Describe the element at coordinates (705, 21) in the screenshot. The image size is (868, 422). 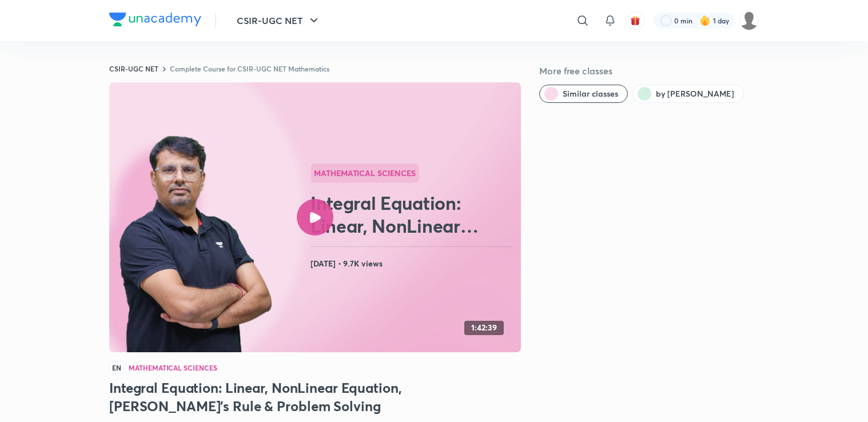
I see `img: streak` at that location.